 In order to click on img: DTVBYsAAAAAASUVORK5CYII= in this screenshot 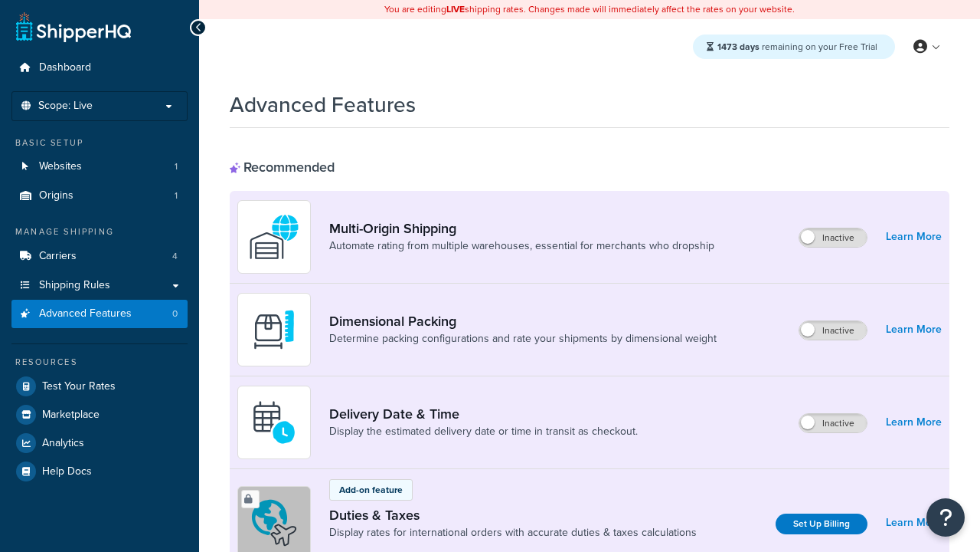, I will do `click(274, 329)`.